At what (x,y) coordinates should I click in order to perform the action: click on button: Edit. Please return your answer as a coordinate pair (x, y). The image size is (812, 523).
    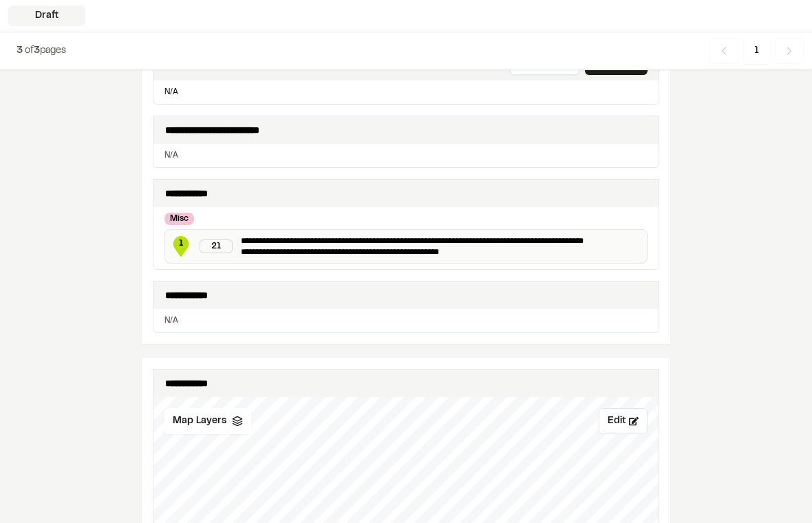
    Looking at the image, I should click on (623, 421).